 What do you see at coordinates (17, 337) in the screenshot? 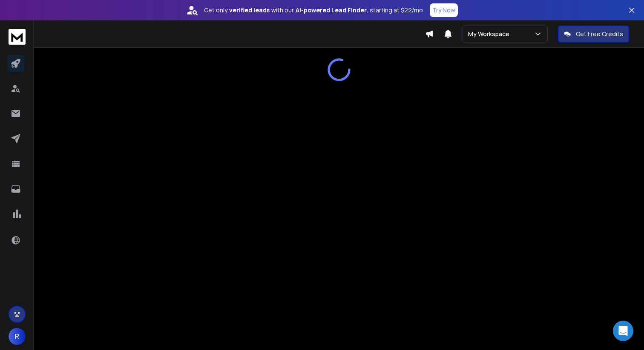
I see `button: R` at bounding box center [17, 337].